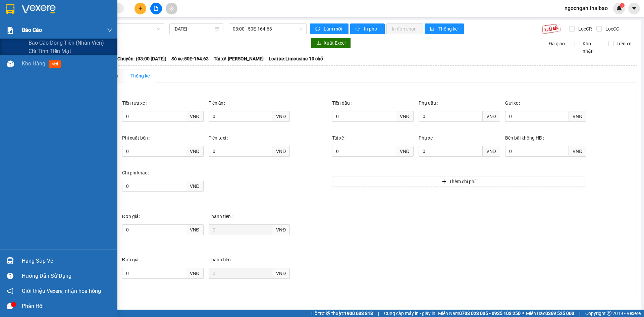  I want to click on span: Miền Bắc, so click(550, 313).